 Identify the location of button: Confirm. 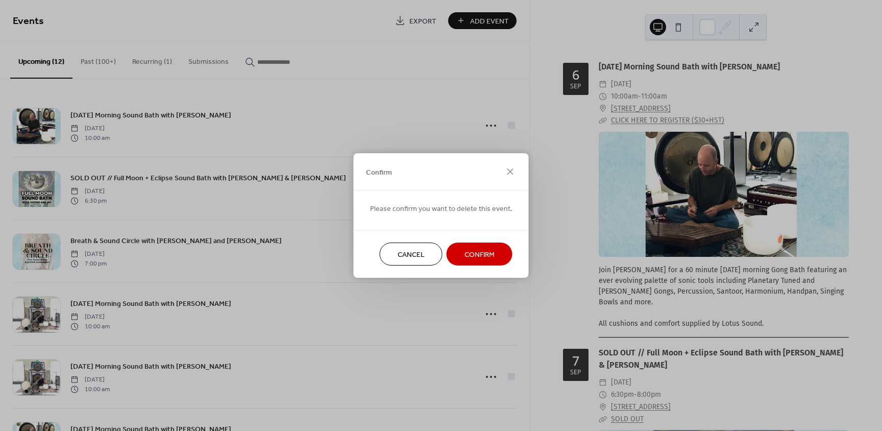
(479, 254).